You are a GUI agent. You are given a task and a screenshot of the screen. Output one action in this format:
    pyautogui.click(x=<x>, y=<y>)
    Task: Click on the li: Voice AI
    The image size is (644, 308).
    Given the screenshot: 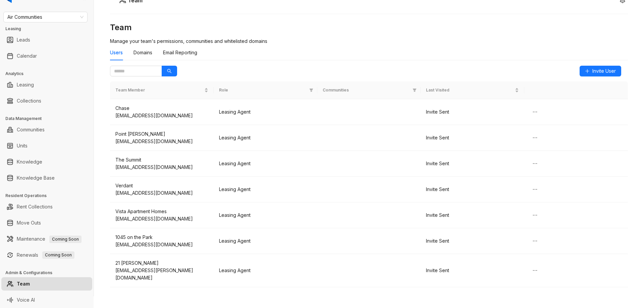 What is the action you would take?
    pyautogui.click(x=46, y=300)
    